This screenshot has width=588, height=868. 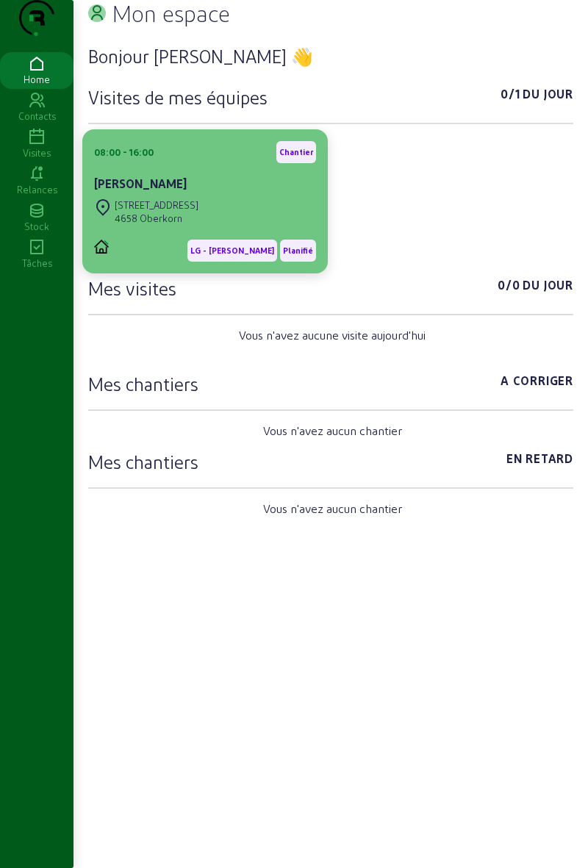 I want to click on span: En retard, so click(x=540, y=462).